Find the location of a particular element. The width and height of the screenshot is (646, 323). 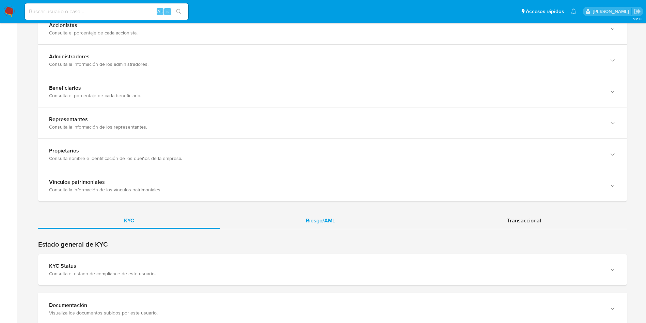

span: Accesos rápidos is located at coordinates (545, 11).